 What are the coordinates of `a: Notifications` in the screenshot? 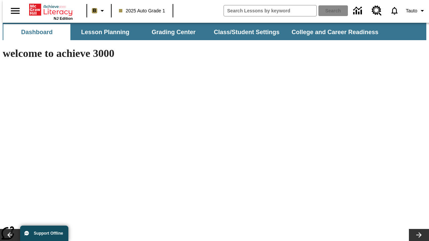 It's located at (394, 11).